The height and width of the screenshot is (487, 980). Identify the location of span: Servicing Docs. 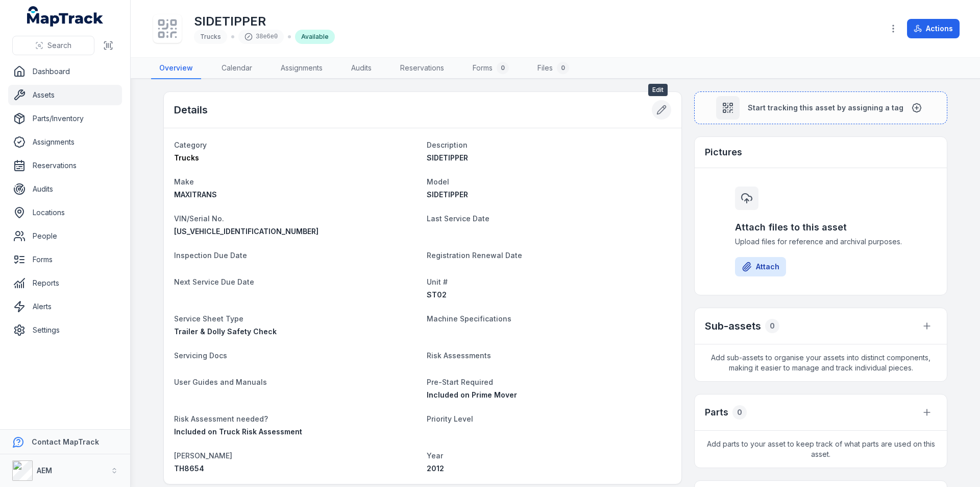
(201, 355).